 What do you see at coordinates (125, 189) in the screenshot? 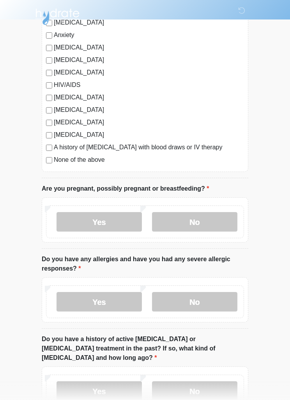
I see `label: Are you pregnant, possibly pregnant or breastfeeding?` at bounding box center [125, 189].